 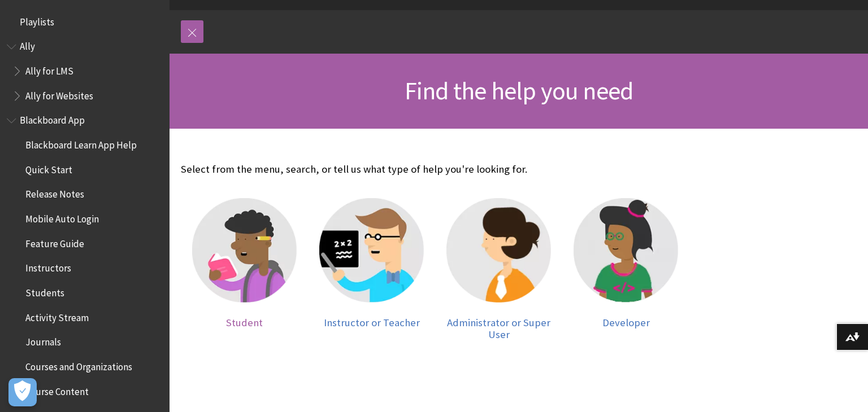 I want to click on p: Select from the menu, search, or tell us what type of help you're looking for., so click(x=435, y=169).